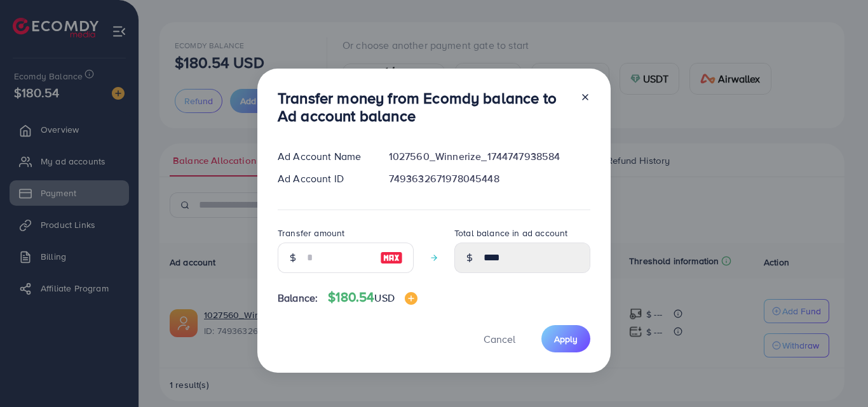 The width and height of the screenshot is (868, 407). I want to click on span: Cancel, so click(500, 339).